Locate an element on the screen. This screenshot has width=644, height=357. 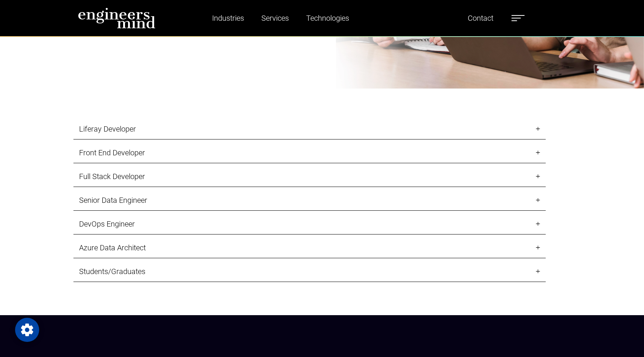
a: DevOps Engineer is located at coordinates (310, 224).